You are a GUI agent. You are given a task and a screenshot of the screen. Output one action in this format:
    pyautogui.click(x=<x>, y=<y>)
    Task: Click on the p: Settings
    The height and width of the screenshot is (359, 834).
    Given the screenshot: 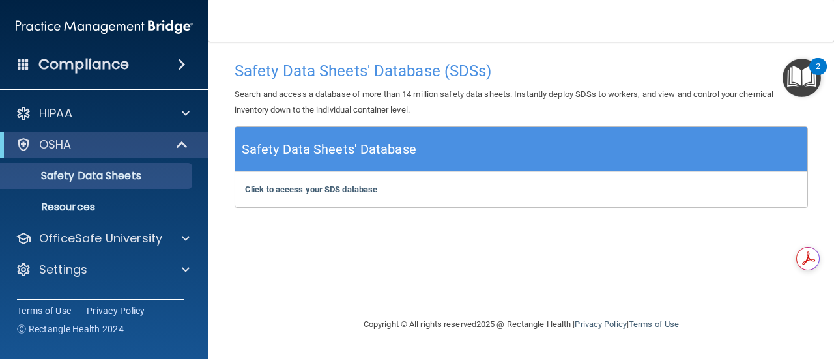 What is the action you would take?
    pyautogui.click(x=63, y=270)
    